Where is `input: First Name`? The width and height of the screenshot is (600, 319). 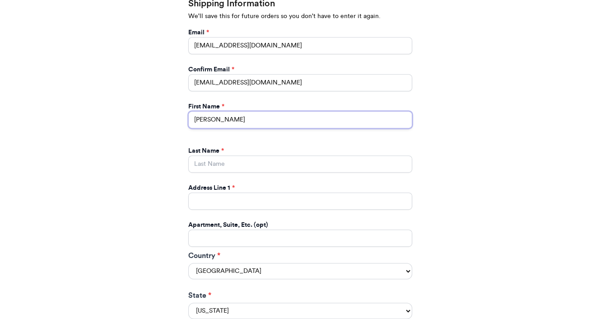 input: First Name is located at coordinates (300, 120).